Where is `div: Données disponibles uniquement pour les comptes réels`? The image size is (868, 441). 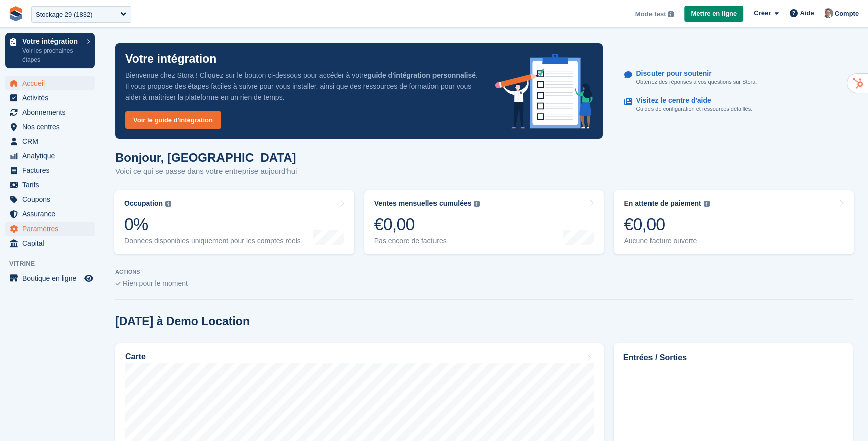 div: Données disponibles uniquement pour les comptes réels is located at coordinates (213, 241).